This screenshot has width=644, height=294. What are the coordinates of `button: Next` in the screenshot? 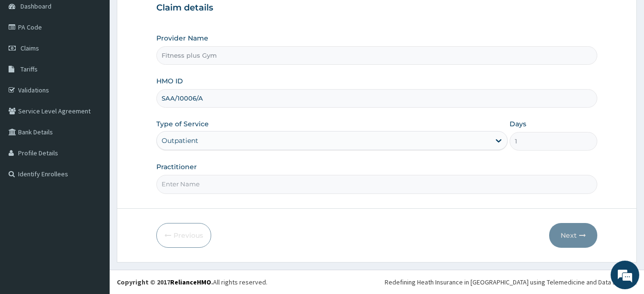 It's located at (573, 236).